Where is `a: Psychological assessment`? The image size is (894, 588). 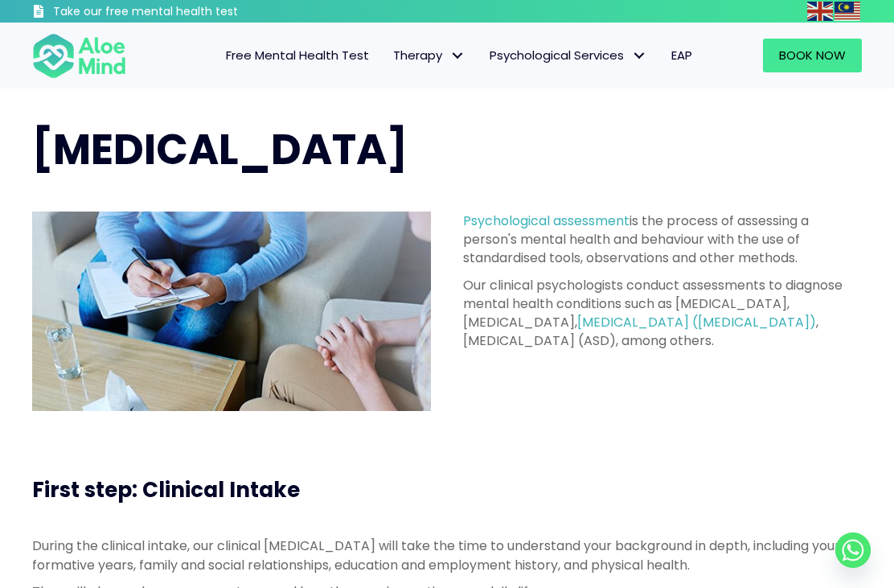 a: Psychological assessment is located at coordinates (546, 221).